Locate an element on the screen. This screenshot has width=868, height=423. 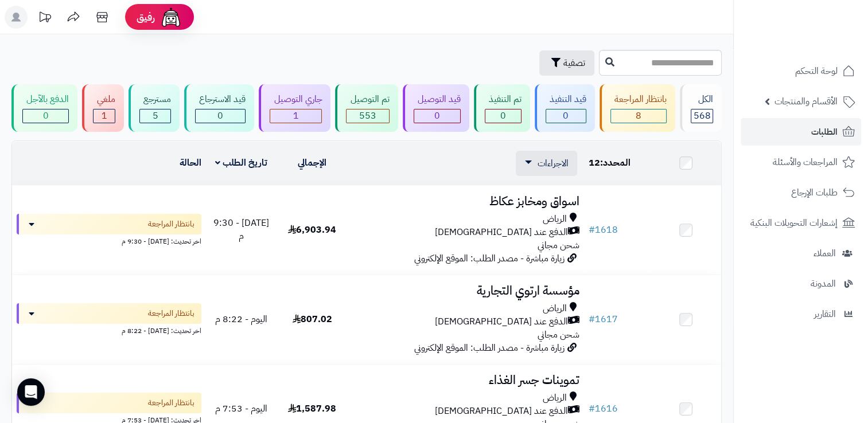
div: الكل is located at coordinates (702, 99).